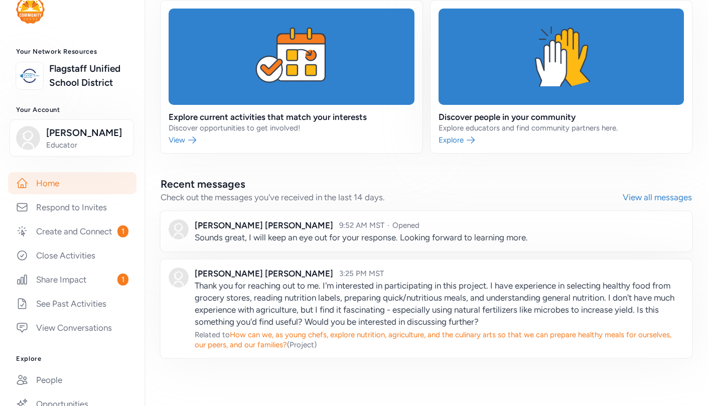 The image size is (708, 406). What do you see at coordinates (87, 145) in the screenshot?
I see `span: Educator` at bounding box center [87, 145].